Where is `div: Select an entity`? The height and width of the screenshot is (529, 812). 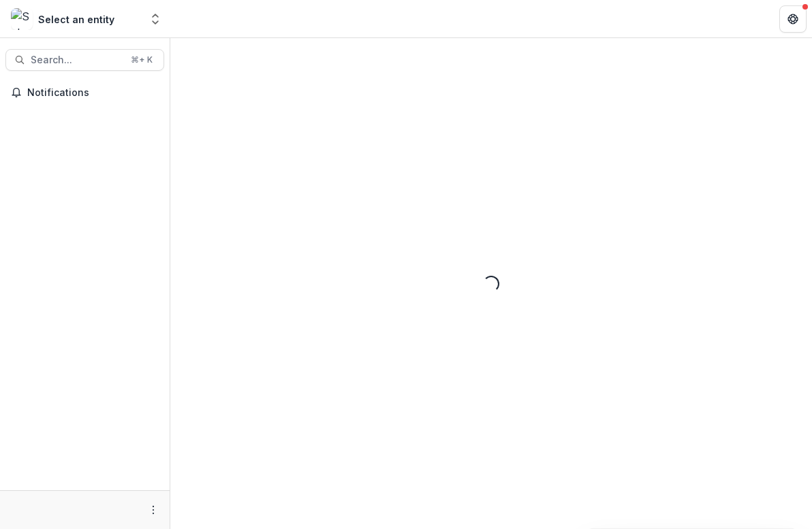
div: Select an entity is located at coordinates (76, 19).